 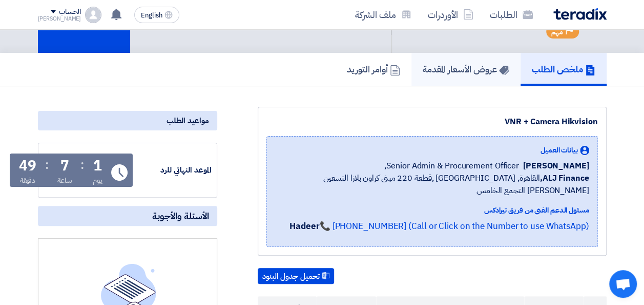 What do you see at coordinates (564, 68) in the screenshot?
I see `h5: ملخص الطلب` at bounding box center [564, 68].